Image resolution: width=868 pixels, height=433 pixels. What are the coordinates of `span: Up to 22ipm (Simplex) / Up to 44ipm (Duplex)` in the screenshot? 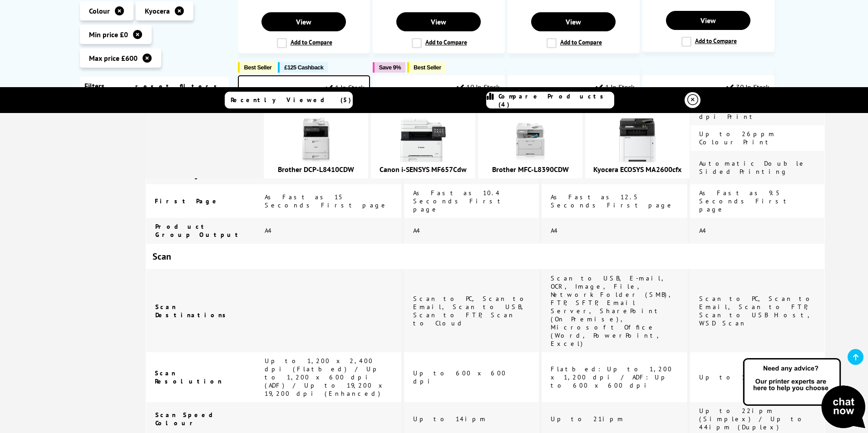 It's located at (753, 419).